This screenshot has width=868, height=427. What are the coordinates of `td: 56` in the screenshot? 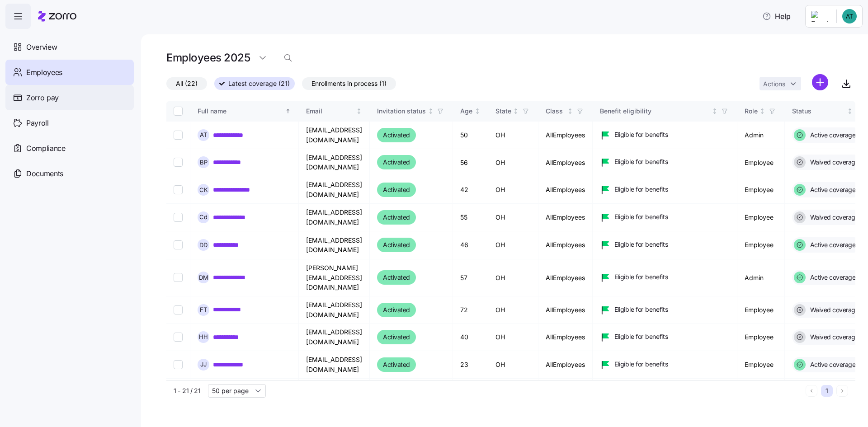 It's located at (470, 162).